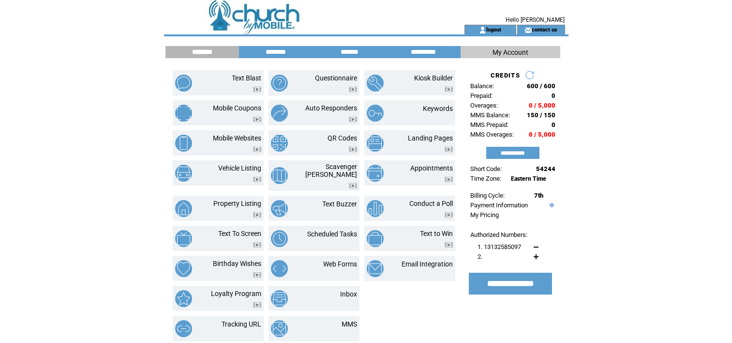  Describe the element at coordinates (510, 52) in the screenshot. I see `span: My Account` at that location.